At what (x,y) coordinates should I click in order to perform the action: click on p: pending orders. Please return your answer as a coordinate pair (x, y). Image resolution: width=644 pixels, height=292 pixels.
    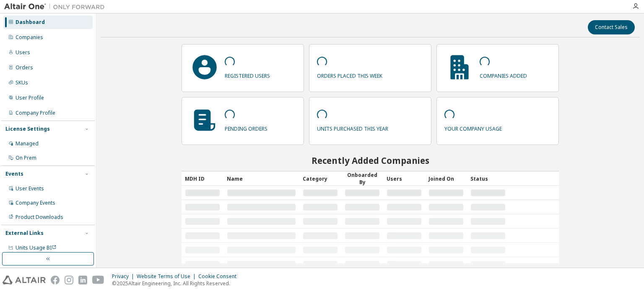
    Looking at the image, I should click on (246, 128).